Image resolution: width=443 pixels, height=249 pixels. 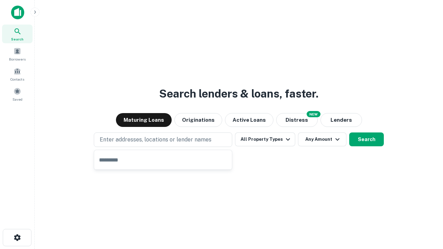 I want to click on a: Saved, so click(x=17, y=94).